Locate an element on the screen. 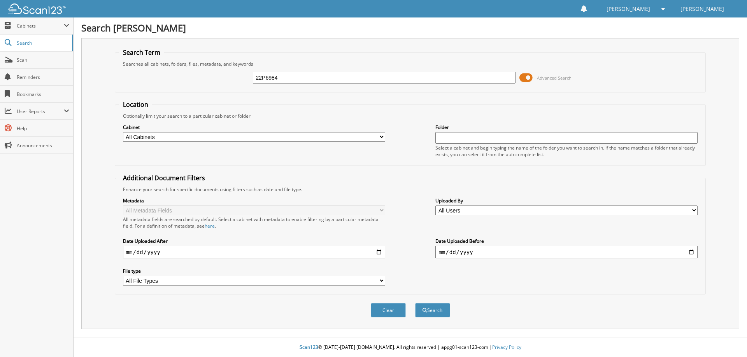 Image resolution: width=747 pixels, height=357 pixels. span: Bookmarks is located at coordinates (43, 94).